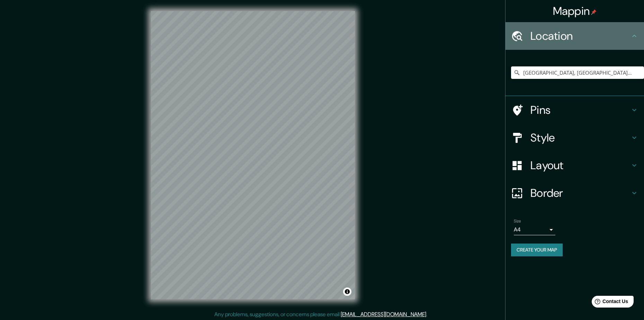 Image resolution: width=644 pixels, height=320 pixels. Describe the element at coordinates (578, 73) in the screenshot. I see `input: Pick your city or area` at that location.